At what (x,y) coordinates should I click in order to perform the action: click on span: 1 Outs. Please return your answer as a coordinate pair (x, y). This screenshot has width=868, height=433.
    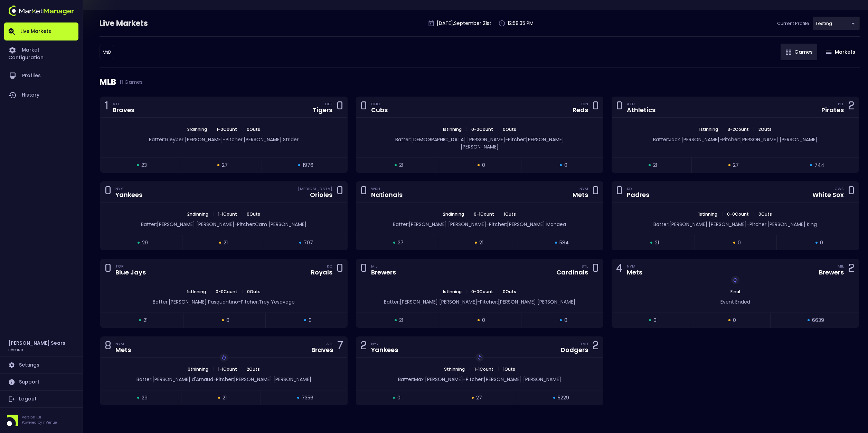
    Looking at the image, I should click on (510, 214).